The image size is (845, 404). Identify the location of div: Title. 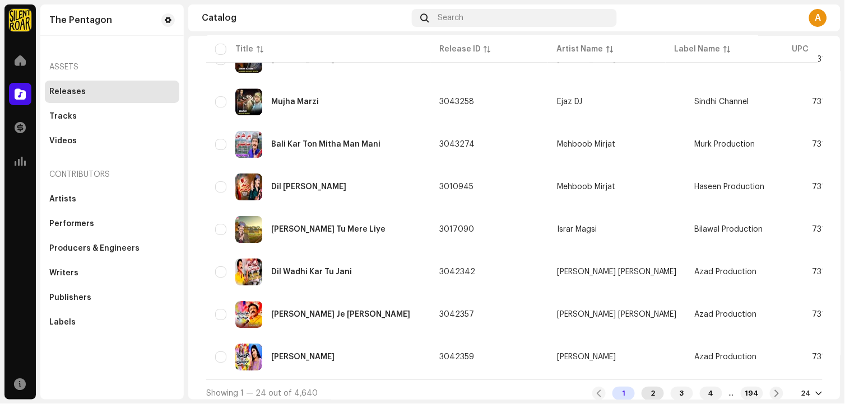
(244, 49).